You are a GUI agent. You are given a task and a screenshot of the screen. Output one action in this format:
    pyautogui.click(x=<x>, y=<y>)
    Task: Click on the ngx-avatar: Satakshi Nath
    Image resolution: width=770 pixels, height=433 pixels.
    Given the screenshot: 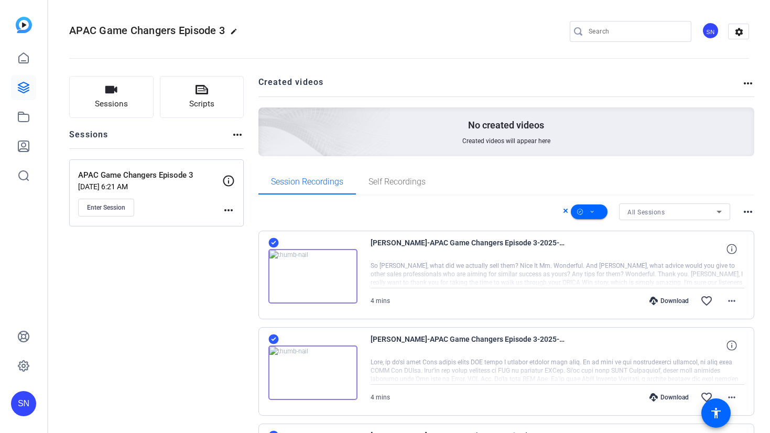 What is the action you would take?
    pyautogui.click(x=711, y=31)
    